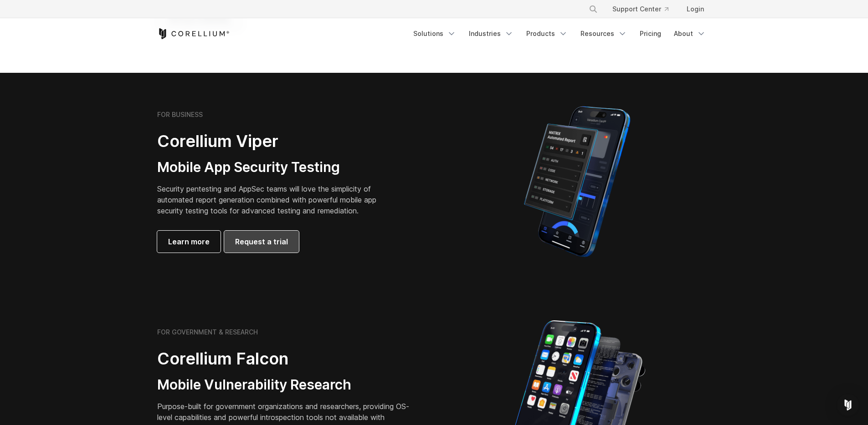 The image size is (868, 425). Describe the element at coordinates (848, 405) in the screenshot. I see `div: Open Intercom Messenger` at that location.